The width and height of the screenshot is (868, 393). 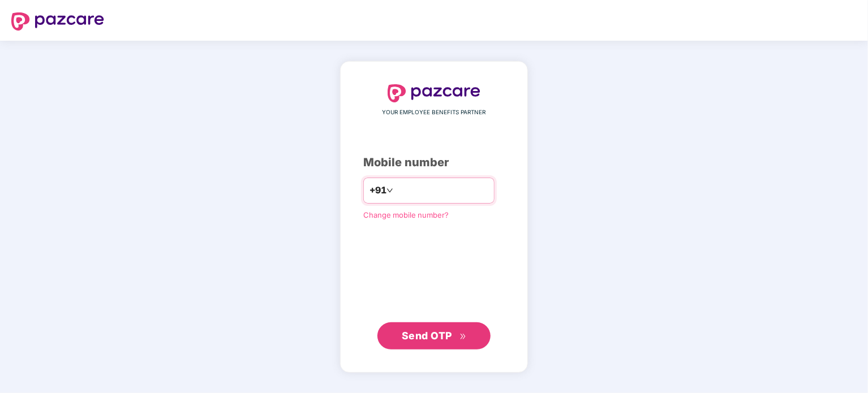 I want to click on span: YOUR EMPLOYEE BENEFITS PARTNER, so click(x=434, y=112).